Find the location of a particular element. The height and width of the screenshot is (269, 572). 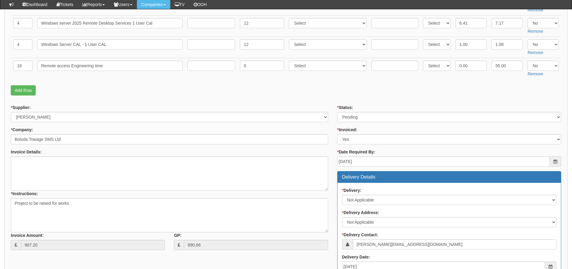

label: Delivery Date: is located at coordinates (356, 257).